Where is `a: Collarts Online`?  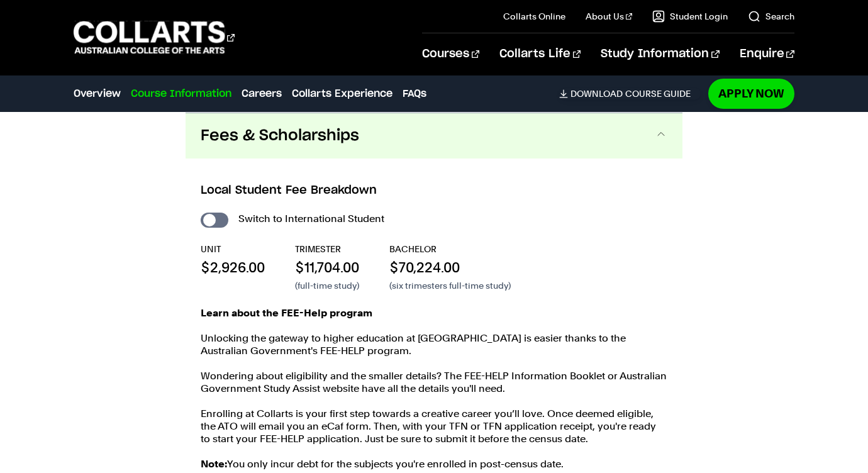
a: Collarts Online is located at coordinates (534, 16).